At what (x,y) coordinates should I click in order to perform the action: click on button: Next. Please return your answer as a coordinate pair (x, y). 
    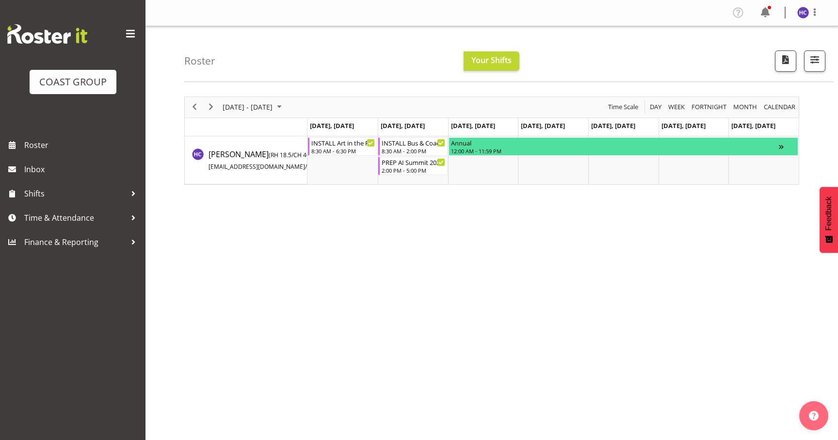
    Looking at the image, I should click on (211, 107).